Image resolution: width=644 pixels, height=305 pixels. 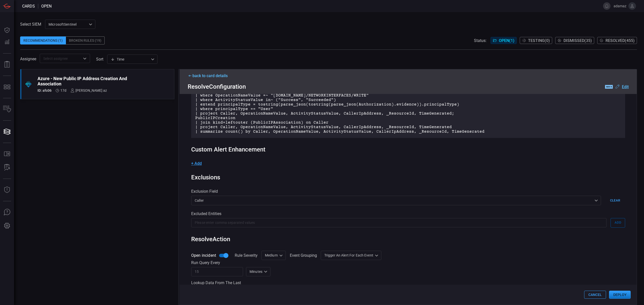 I want to click on span: adamaz, so click(x=620, y=6).